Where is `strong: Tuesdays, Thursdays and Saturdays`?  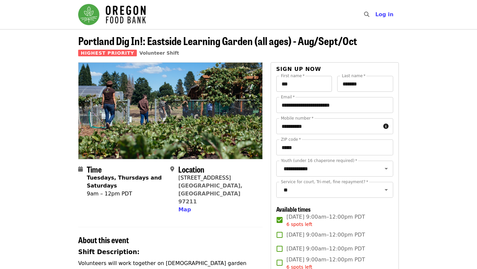
strong: Tuesdays, Thursdays and Saturdays is located at coordinates (124, 181).